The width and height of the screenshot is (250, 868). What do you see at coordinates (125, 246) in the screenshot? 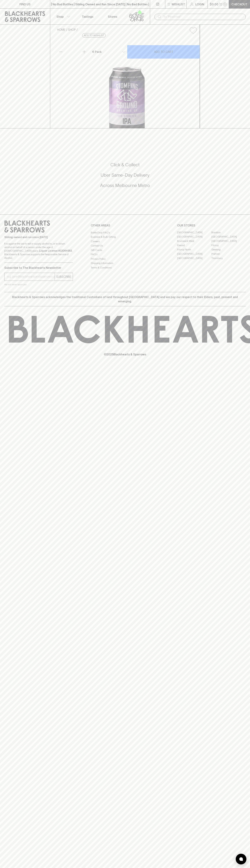
I see `a: Contact Us` at bounding box center [125, 246].